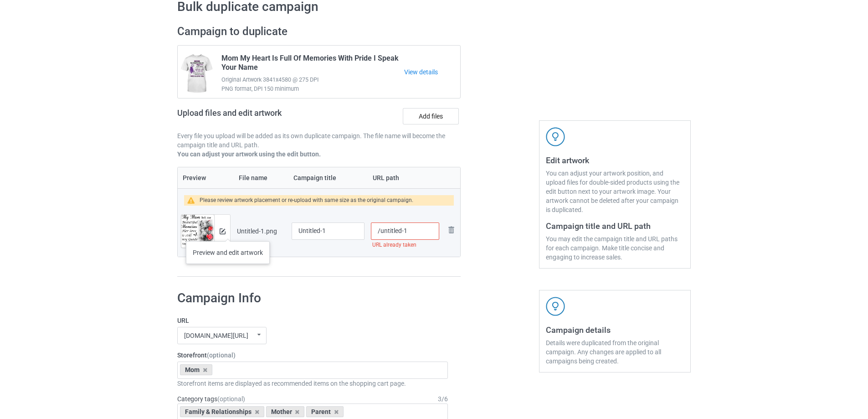 This screenshot has height=419, width=868. What do you see at coordinates (312, 89) in the screenshot?
I see `span: PNG format, DPI 150 minimum` at bounding box center [312, 89].